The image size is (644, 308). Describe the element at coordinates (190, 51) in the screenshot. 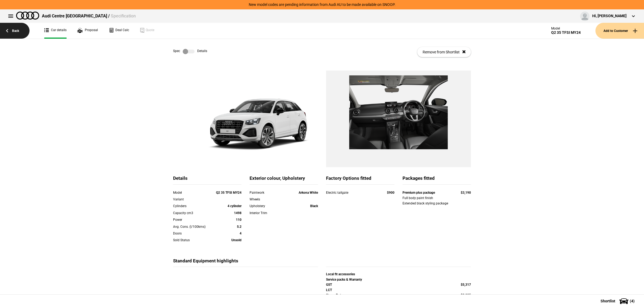

I see `div: Spec Details` at that location.